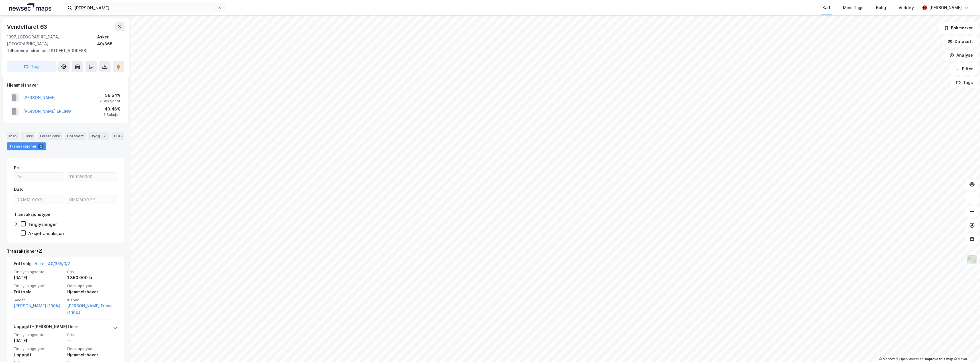 This screenshot has height=362, width=980. Describe the element at coordinates (960, 41) in the screenshot. I see `button: Datasett` at that location.